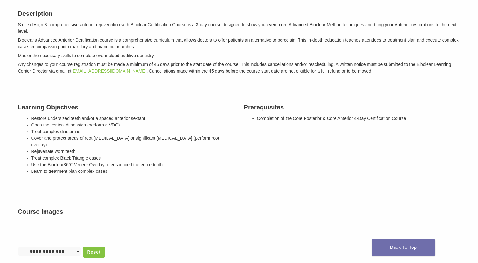 Image resolution: width=478 pixels, height=263 pixels. What do you see at coordinates (133, 152) in the screenshot?
I see `li: Rejuvenate worn teeth` at bounding box center [133, 152].